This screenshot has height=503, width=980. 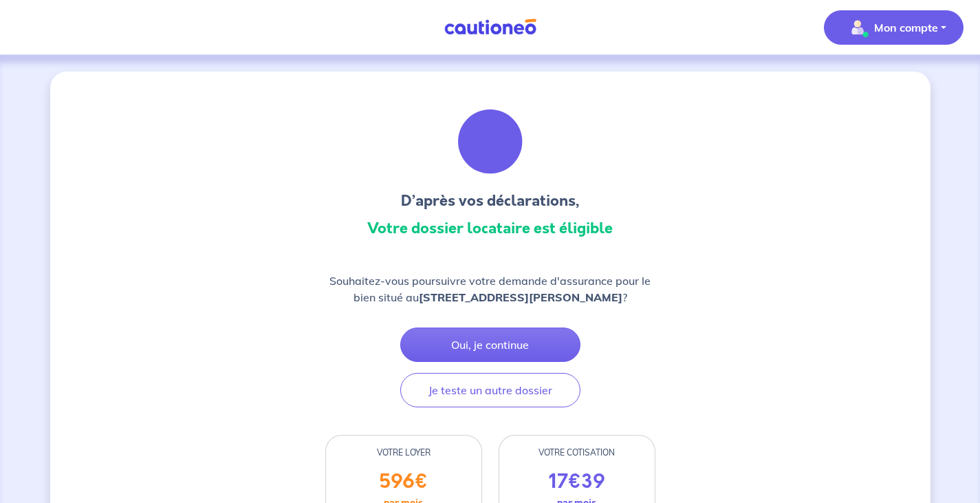 I want to click on img: illu_account_valid_menu.svg, so click(x=857, y=28).